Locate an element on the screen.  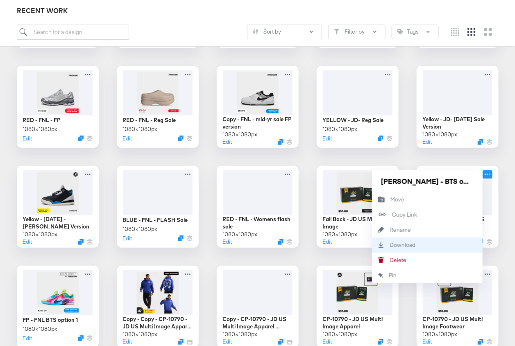
svg: Filter is located at coordinates (337, 32).